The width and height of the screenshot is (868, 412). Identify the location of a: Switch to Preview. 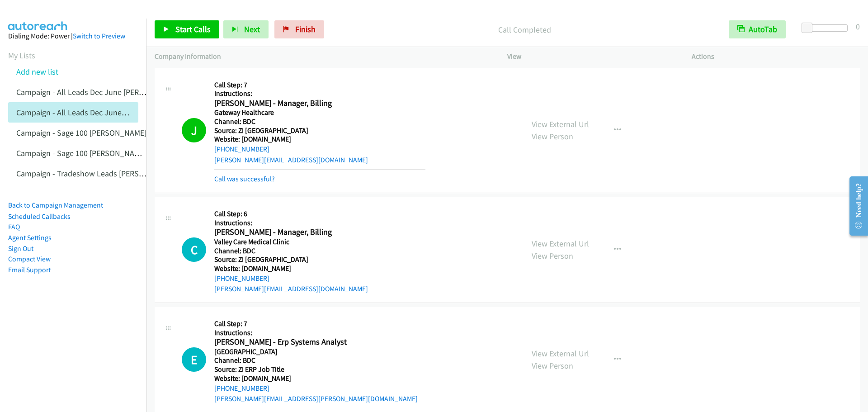
(99, 36).